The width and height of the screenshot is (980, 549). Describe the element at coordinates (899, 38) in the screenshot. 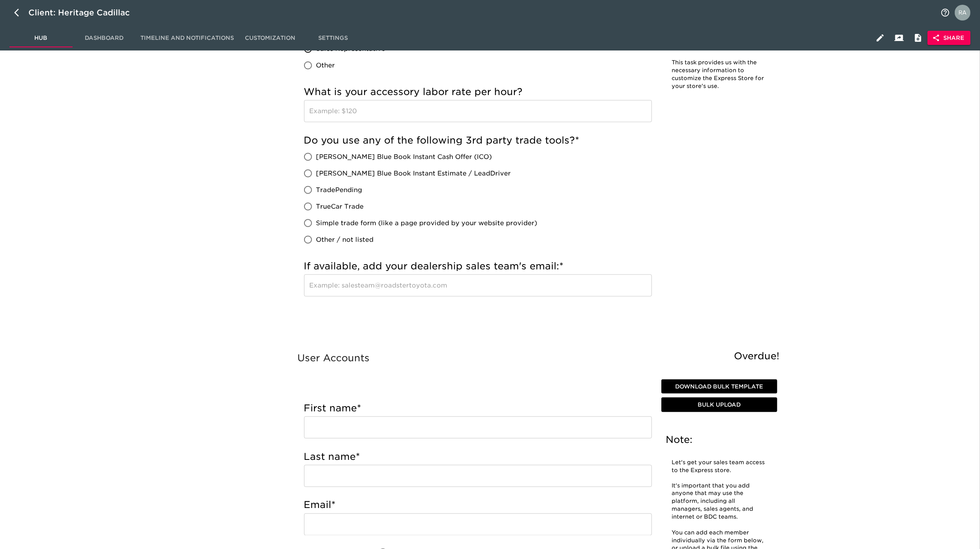

I see `button: Client View` at that location.